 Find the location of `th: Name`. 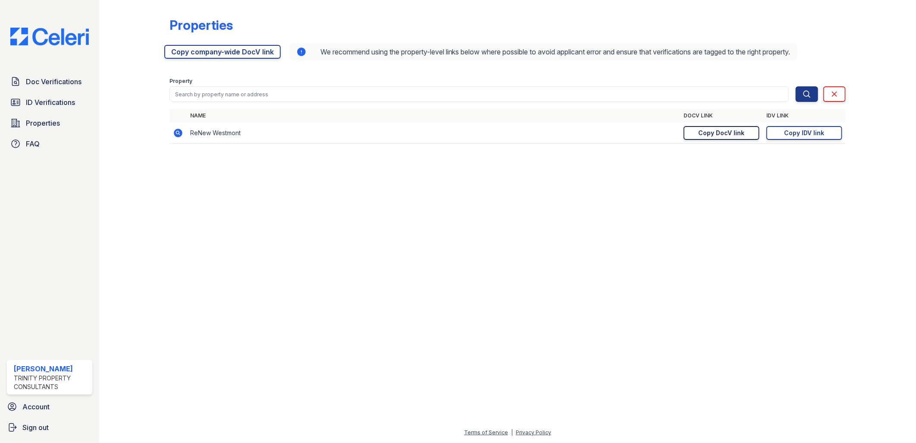

th: Name is located at coordinates (434, 116).